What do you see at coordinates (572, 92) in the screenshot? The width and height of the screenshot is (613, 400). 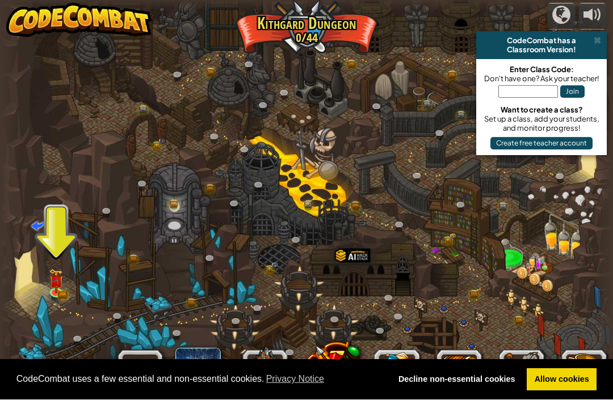 I see `button: Join` at bounding box center [572, 92].